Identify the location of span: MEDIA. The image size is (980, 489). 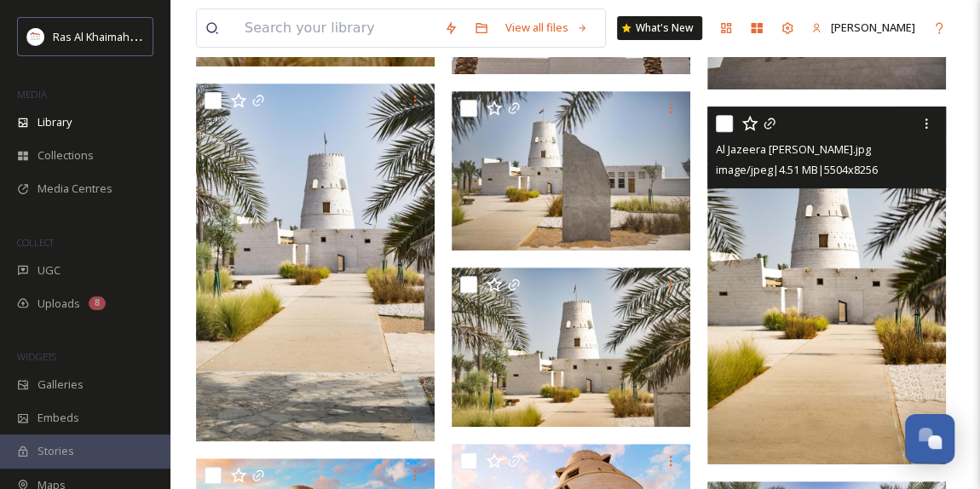
(31, 93).